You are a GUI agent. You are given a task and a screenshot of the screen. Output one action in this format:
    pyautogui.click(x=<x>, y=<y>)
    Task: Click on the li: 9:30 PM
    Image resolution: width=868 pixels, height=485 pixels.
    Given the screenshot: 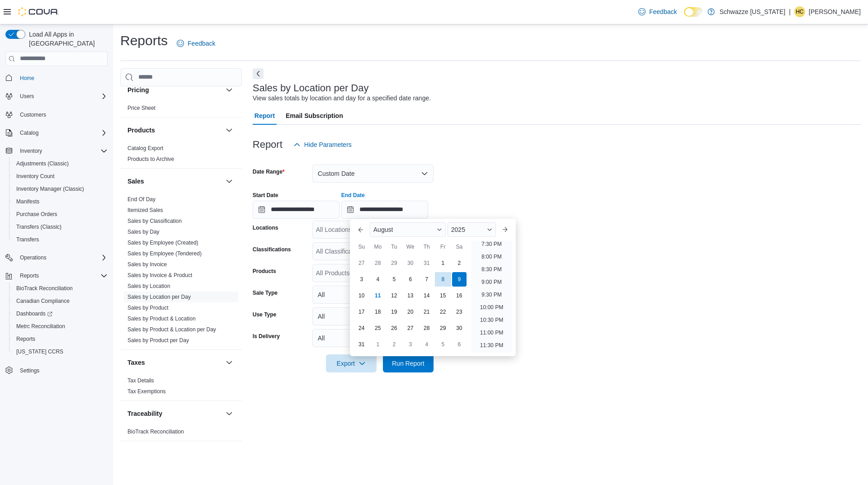 What is the action you would take?
    pyautogui.click(x=492, y=294)
    